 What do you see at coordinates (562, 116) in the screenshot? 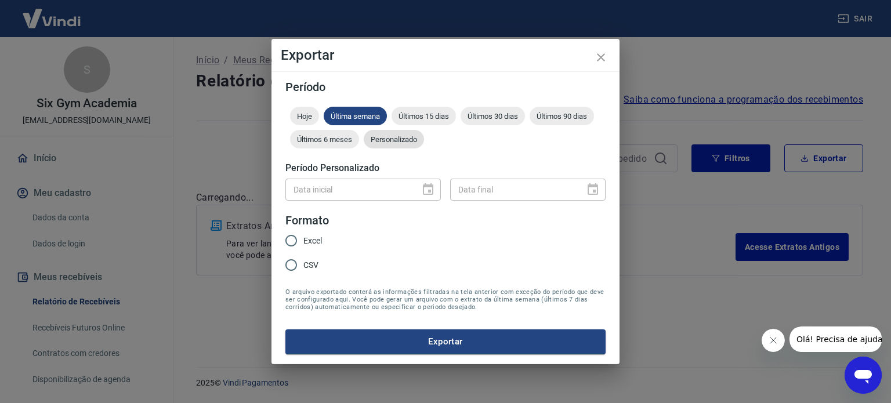
I see `span: Últimos 90 dias` at bounding box center [562, 116].